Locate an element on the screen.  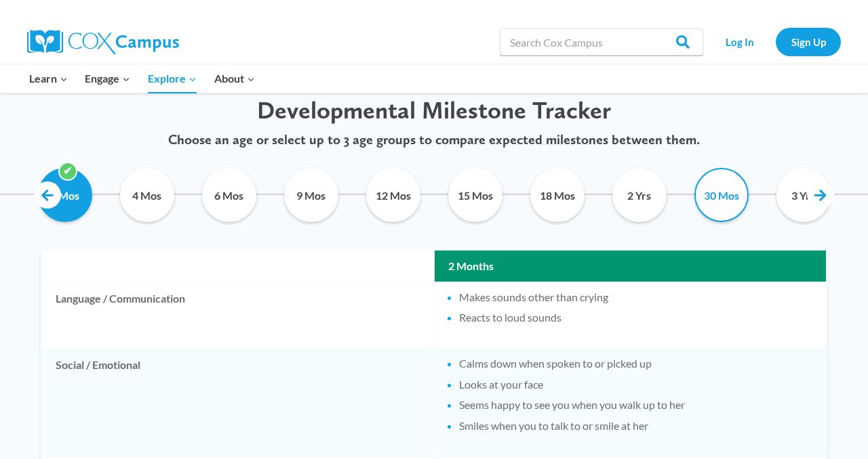
li: Looks at your face is located at coordinates (635, 384).